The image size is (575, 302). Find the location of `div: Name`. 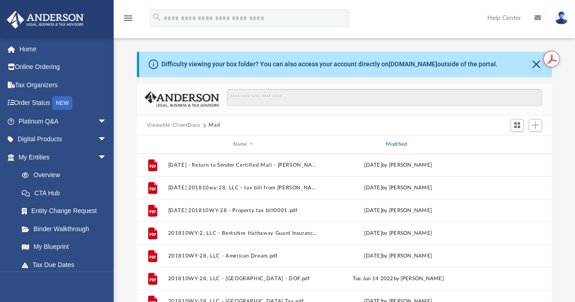

div: Name is located at coordinates (243, 145).